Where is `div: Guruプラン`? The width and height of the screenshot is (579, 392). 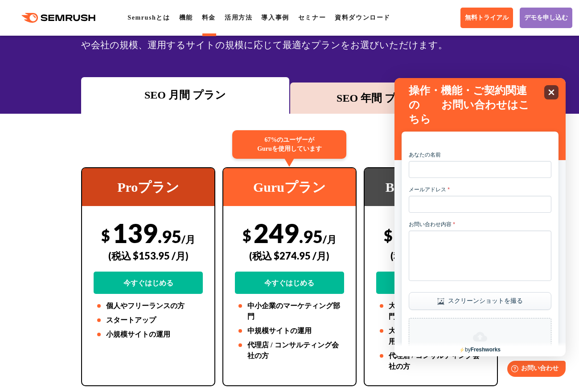
div: Guruプラン is located at coordinates (289, 187).